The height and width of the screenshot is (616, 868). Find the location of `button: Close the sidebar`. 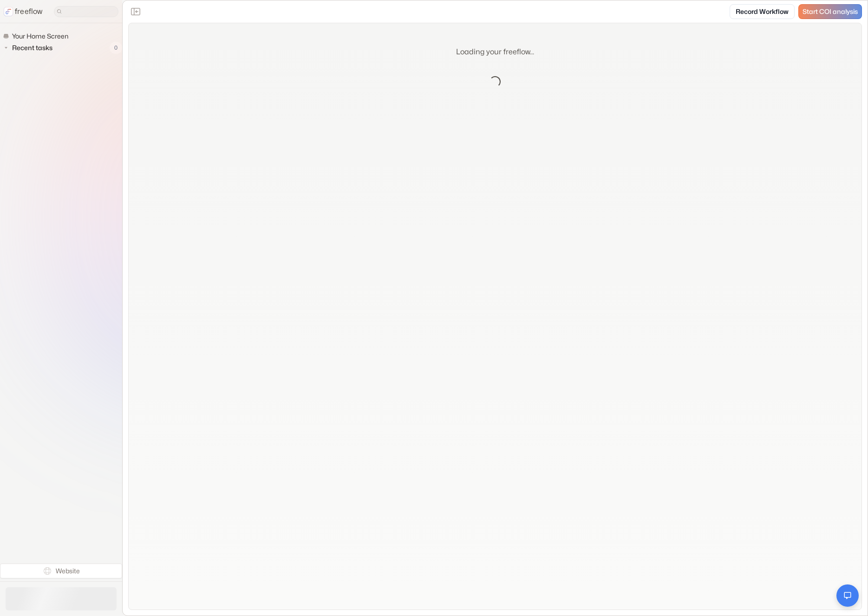

button: Close the sidebar is located at coordinates (136, 12).